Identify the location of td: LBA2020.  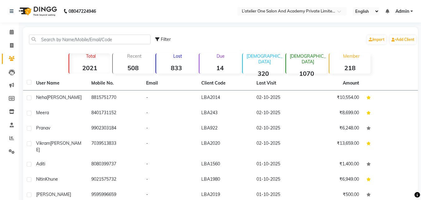
(225, 146).